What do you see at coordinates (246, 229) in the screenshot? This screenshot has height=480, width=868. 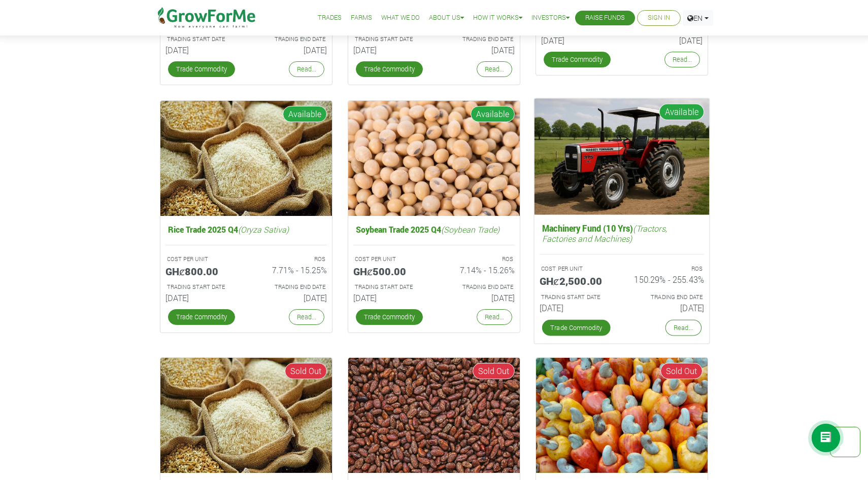 I see `h5: Rice Trade 2025 Q4` at bounding box center [246, 229].